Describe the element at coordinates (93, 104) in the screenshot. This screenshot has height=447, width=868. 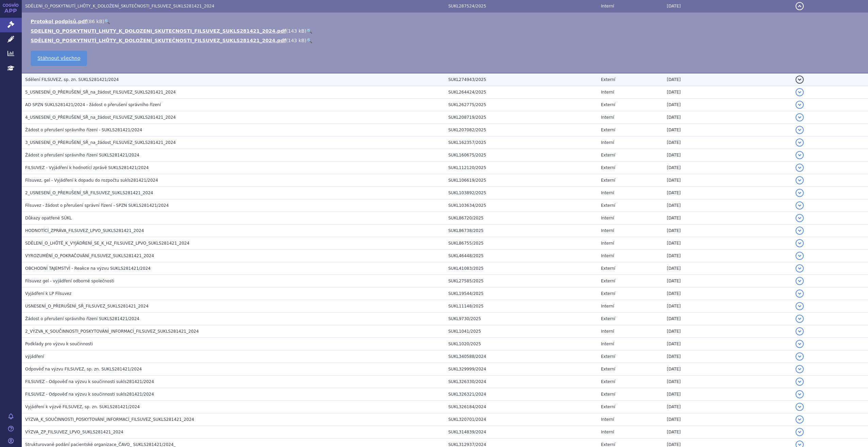
I see `span: AD SPZN SUKLS281421/2024 - žádost o přerušení správního řízení` at that location.